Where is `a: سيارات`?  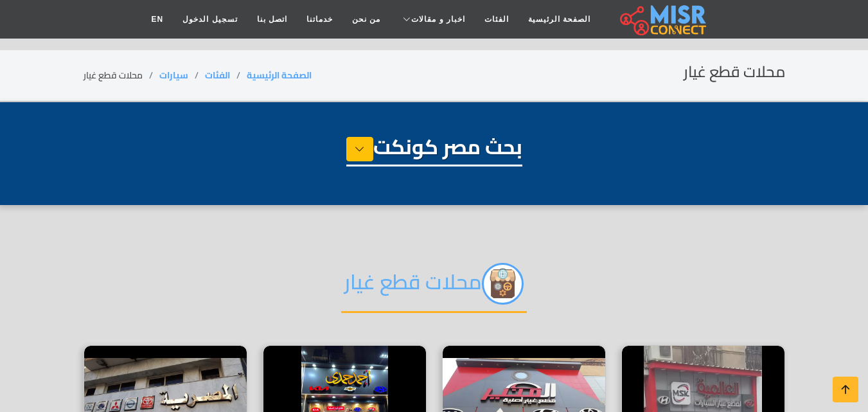
a: سيارات is located at coordinates (174, 75).